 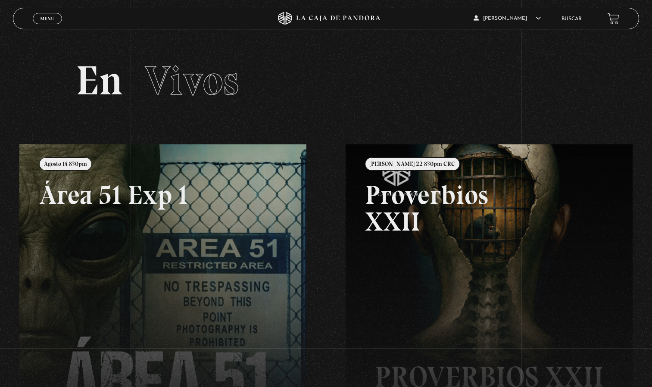 What do you see at coordinates (572, 19) in the screenshot?
I see `a: Buscar` at bounding box center [572, 19].